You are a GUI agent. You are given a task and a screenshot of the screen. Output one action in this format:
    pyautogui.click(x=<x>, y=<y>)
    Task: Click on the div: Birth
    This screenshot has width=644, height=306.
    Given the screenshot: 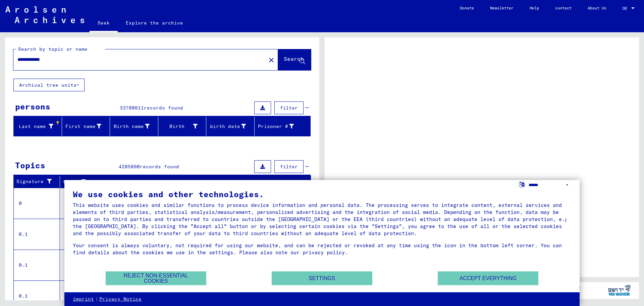 What is the action you would take?
    pyautogui.click(x=183, y=126)
    